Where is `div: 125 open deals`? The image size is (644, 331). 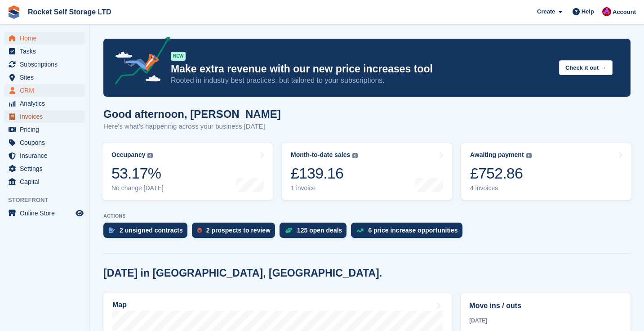 div: 125 open deals is located at coordinates (319, 230).